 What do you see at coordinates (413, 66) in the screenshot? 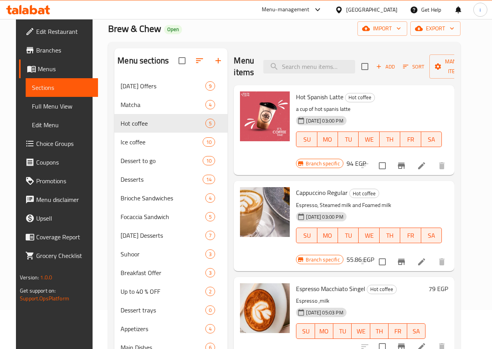
I see `span: Sort` at bounding box center [413, 66].